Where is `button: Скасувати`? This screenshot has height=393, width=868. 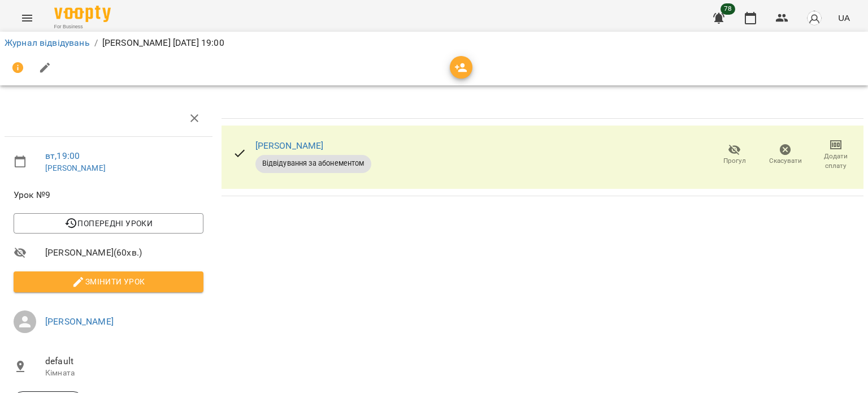
button: Скасувати is located at coordinates (785, 155).